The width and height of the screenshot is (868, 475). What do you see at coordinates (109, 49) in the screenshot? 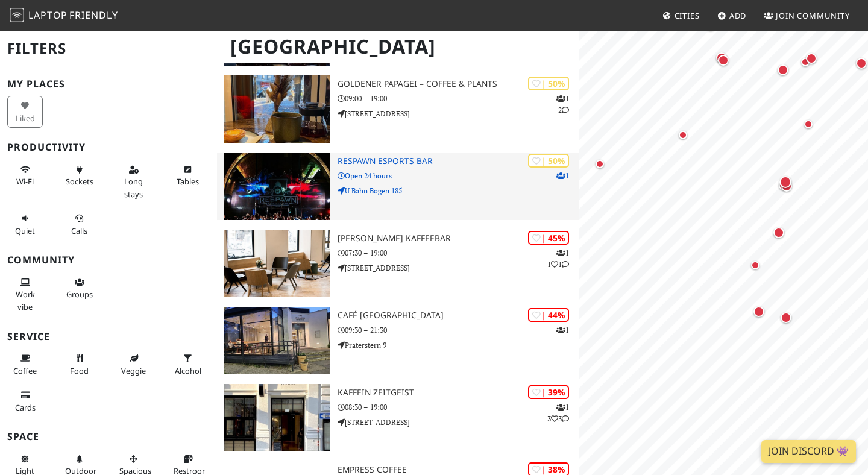
I see `h2: Filters` at bounding box center [109, 49].